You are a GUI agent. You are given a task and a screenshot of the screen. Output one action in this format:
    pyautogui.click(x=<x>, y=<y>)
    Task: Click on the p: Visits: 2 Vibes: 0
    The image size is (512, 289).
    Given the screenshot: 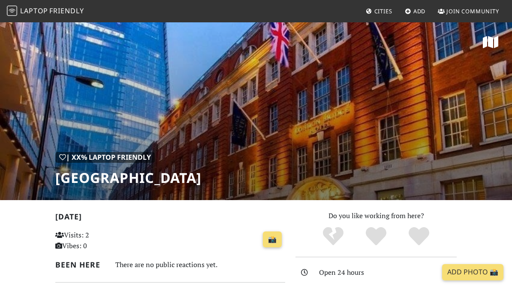 What is the action you would take?
    pyautogui.click(x=90, y=240)
    